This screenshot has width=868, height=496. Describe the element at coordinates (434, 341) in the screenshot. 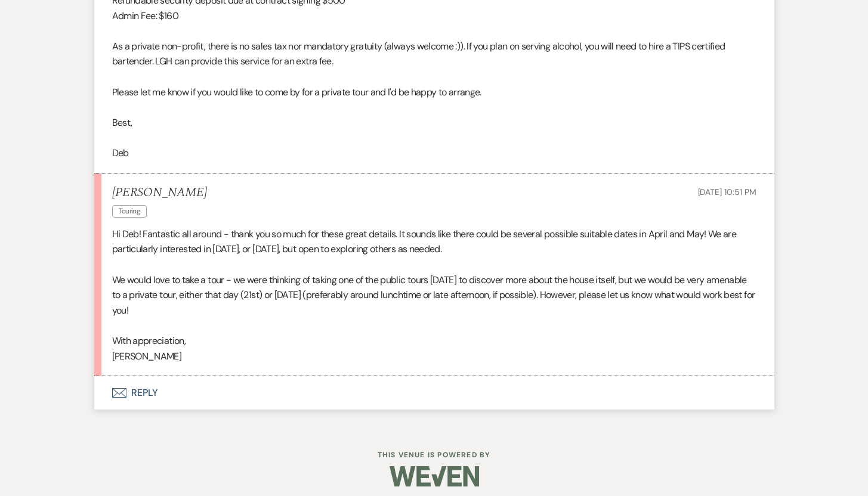

I see `p: With appreciation,` at that location.